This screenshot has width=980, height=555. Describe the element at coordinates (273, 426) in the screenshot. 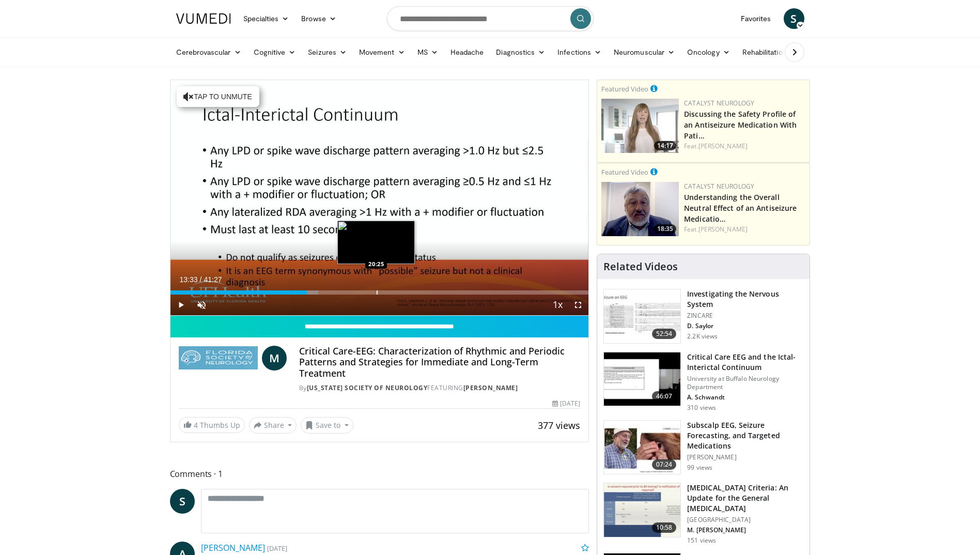

I see `button: Share` at that location.